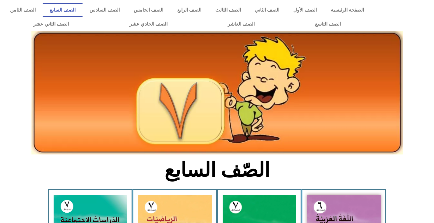 Image resolution: width=434 pixels, height=223 pixels. What do you see at coordinates (51, 24) in the screenshot?
I see `a: الصف الثاني عشر` at bounding box center [51, 24].